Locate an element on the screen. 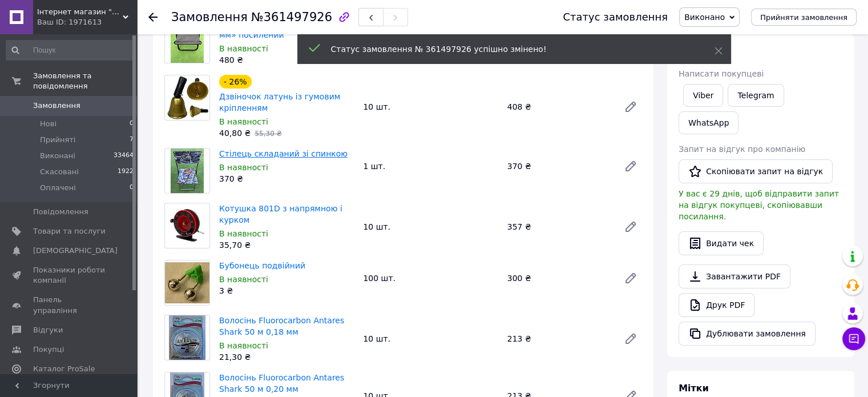  span: Мітки is located at coordinates (694, 388).